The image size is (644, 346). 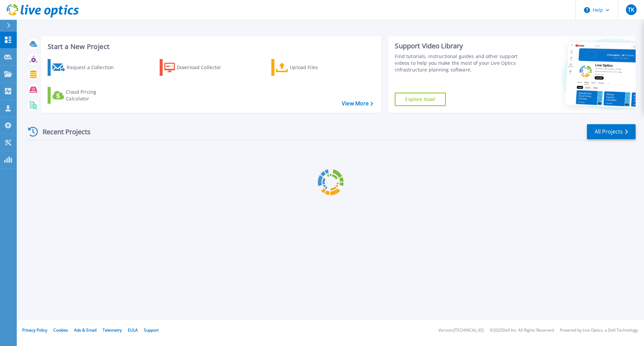 I want to click on a: All Projects, so click(x=612, y=132).